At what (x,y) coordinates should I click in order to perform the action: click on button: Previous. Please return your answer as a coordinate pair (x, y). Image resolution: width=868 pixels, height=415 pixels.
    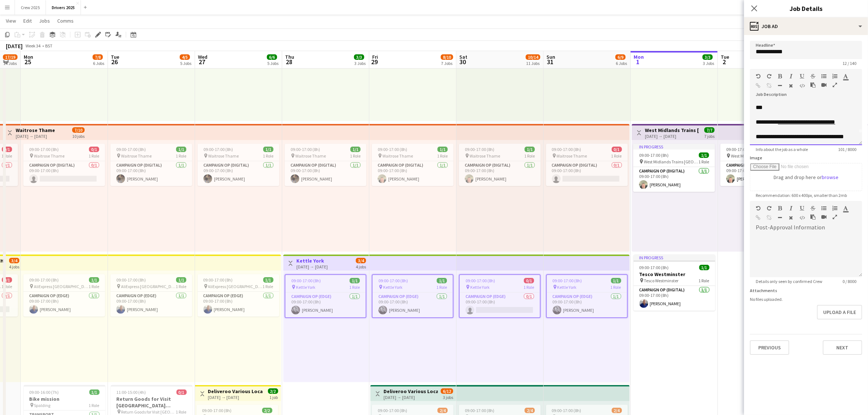
    Looking at the image, I should click on (770, 348).